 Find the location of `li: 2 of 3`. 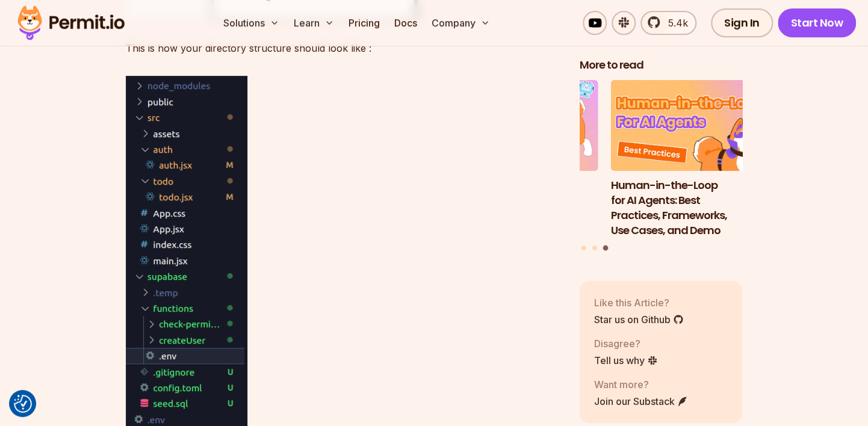

li: 2 of 3 is located at coordinates (517, 159).